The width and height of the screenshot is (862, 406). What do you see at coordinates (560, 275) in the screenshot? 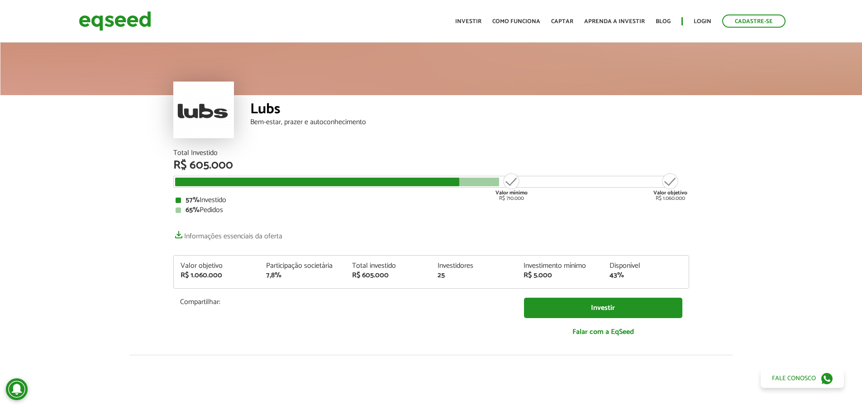
I see `div: R$ 5.000` at bounding box center [560, 275].